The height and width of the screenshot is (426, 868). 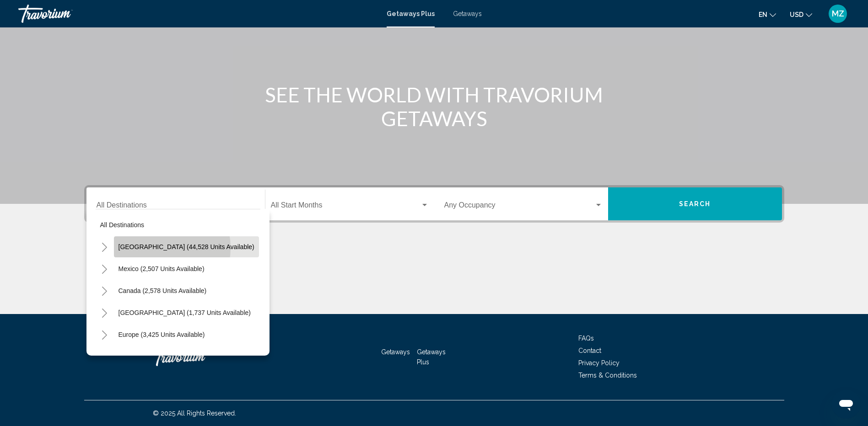 I want to click on a: FAQs, so click(x=586, y=338).